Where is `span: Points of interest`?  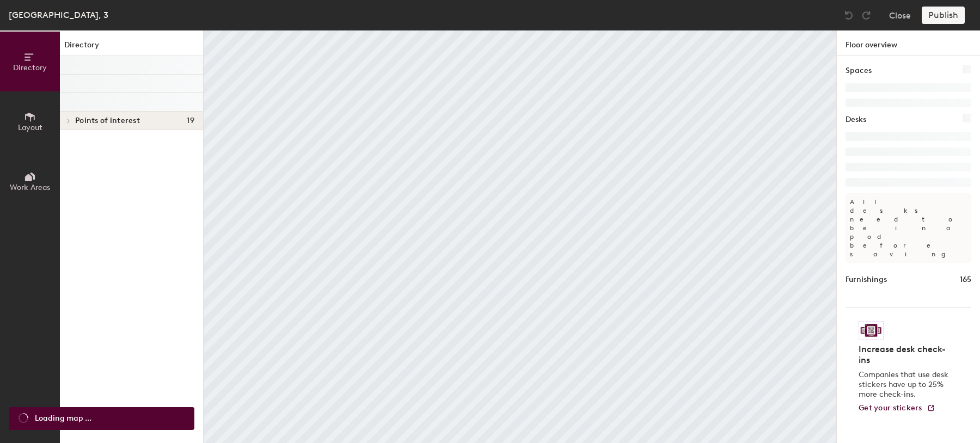
span: Points of interest is located at coordinates (107, 121).